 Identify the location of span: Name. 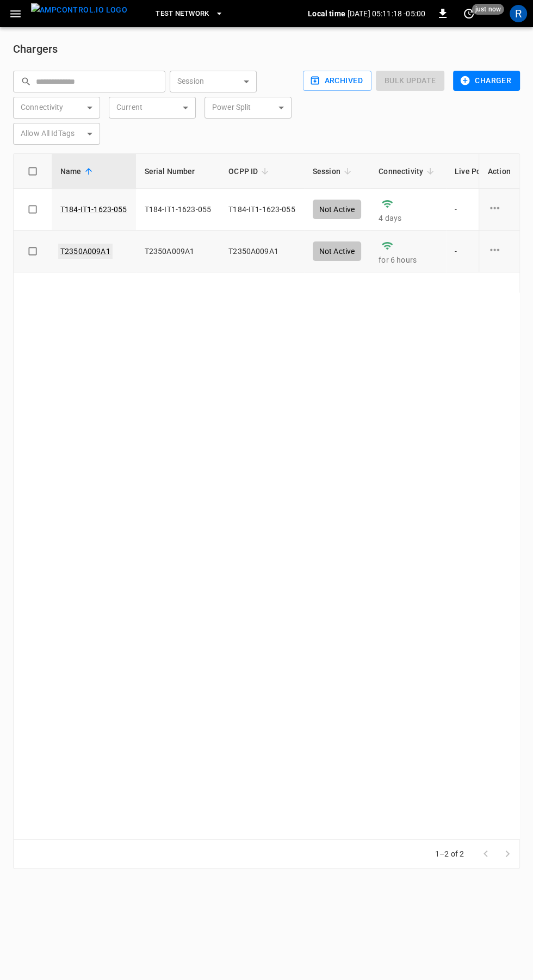
(78, 171).